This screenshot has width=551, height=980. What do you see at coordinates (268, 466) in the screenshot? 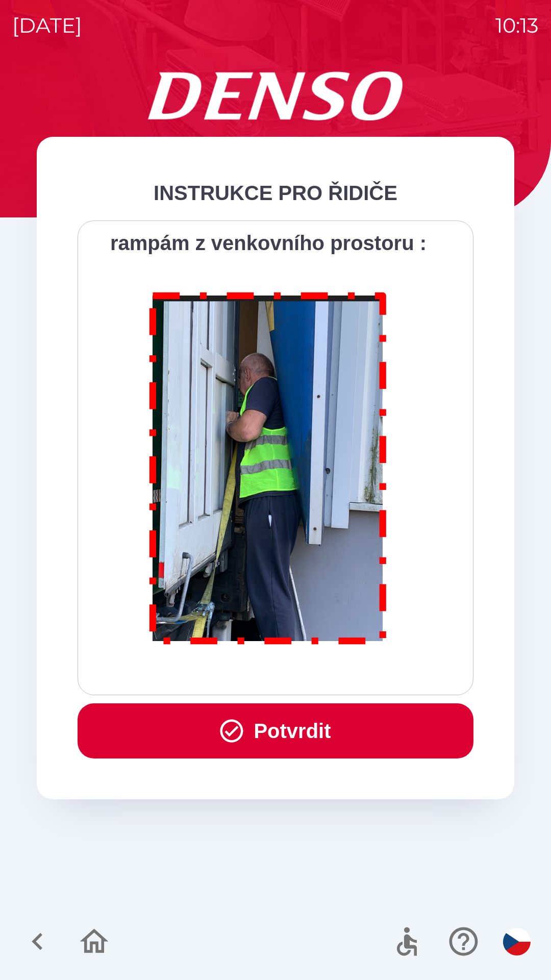
I see `img: M8MNayrTL6gAAAABJRU5ErkJggg==` at bounding box center [268, 466].